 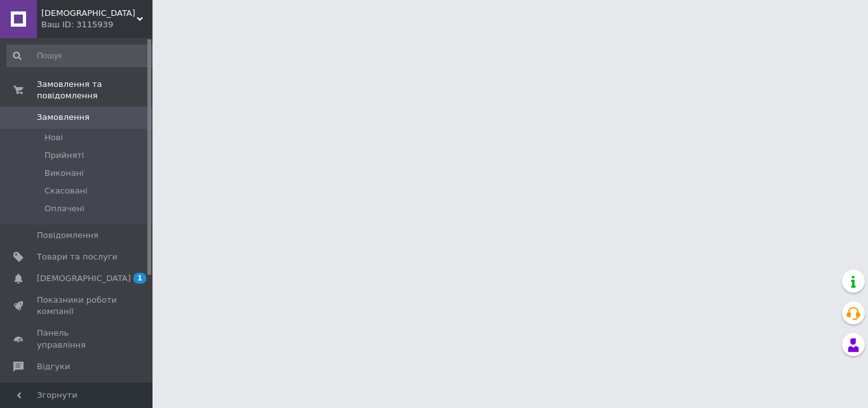 I want to click on div: Ваш ID: 3115939, so click(x=97, y=25).